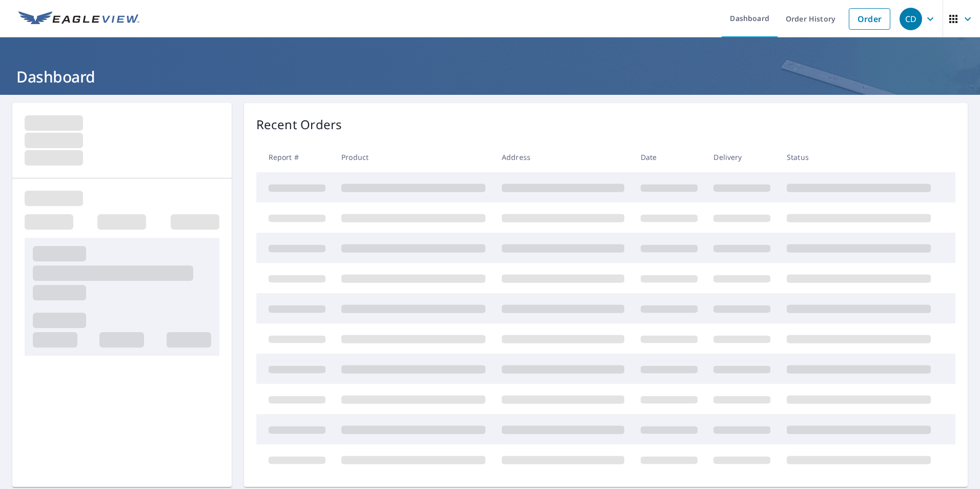  I want to click on th: Report #, so click(295, 157).